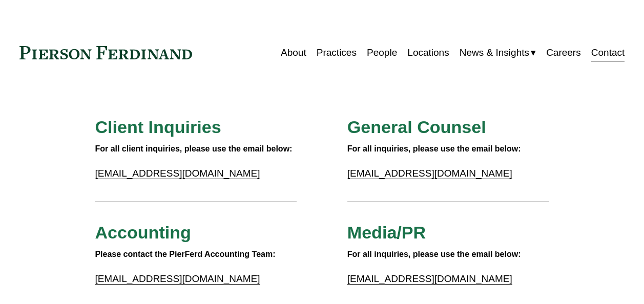  What do you see at coordinates (416, 127) in the screenshot?
I see `span: General Counsel` at bounding box center [416, 127].